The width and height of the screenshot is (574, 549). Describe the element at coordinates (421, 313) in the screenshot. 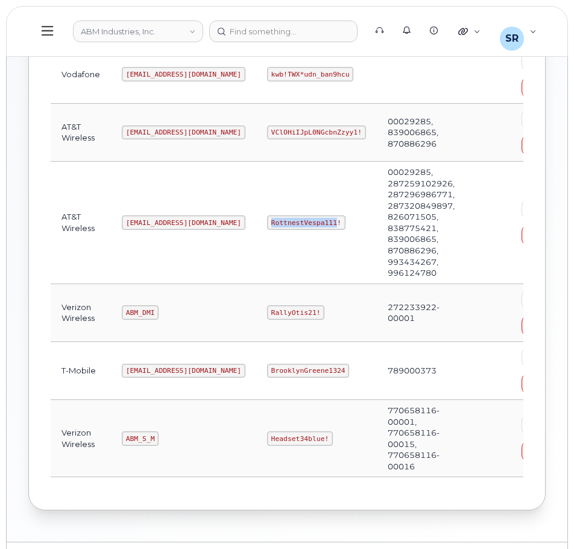

I see `td: 272233922-00001` at that location.